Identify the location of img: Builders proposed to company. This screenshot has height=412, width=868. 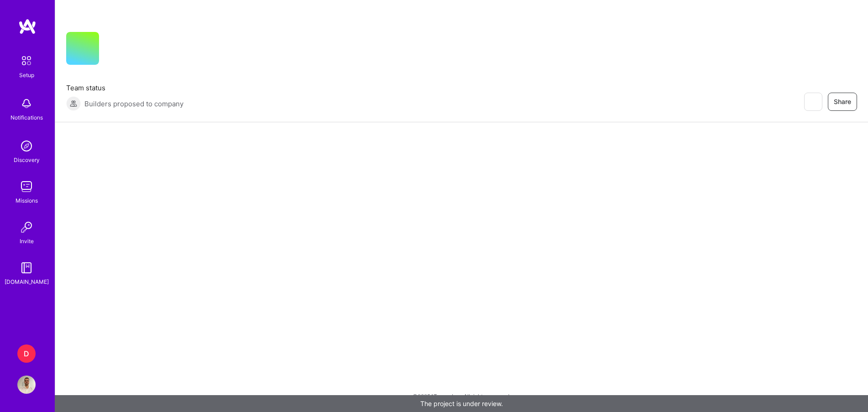
(74, 104).